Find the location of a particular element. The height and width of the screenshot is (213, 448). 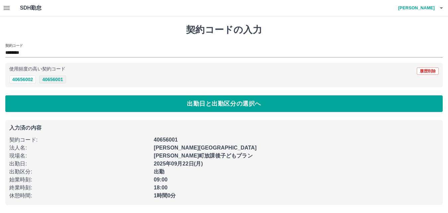

b: 1時間0分 is located at coordinates (165, 195).